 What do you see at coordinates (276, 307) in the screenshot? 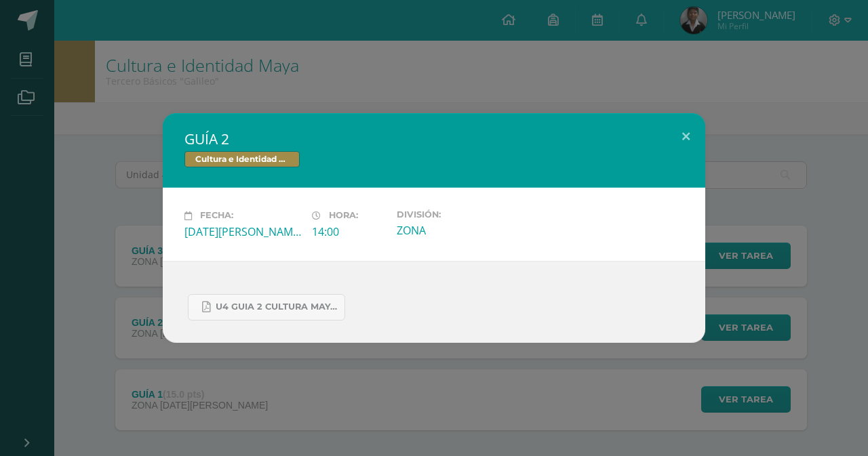
I see `span: U4 GUIA 2 CULTURA MAYA BÁSICOS.pdf` at bounding box center [276, 307].